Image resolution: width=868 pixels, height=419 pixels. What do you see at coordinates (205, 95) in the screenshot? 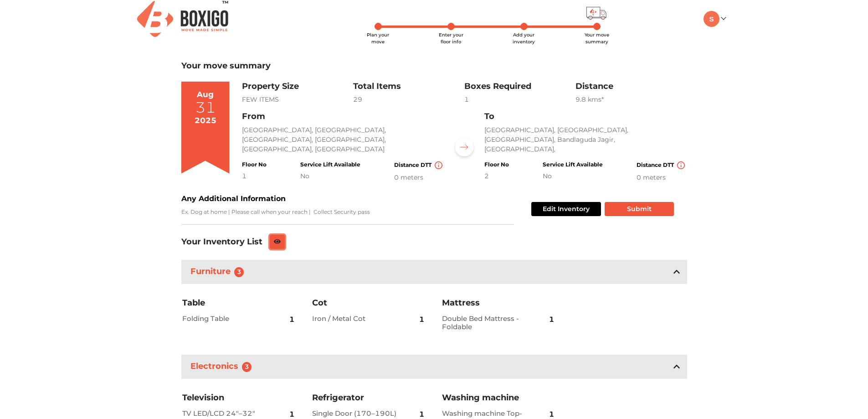
I see `div: Aug` at bounding box center [205, 95].